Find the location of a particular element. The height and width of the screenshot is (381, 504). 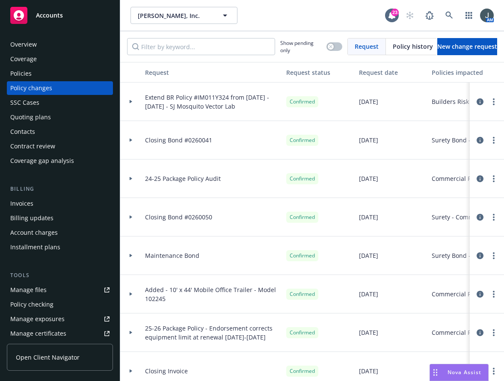

div: Billing is located at coordinates (60, 189).